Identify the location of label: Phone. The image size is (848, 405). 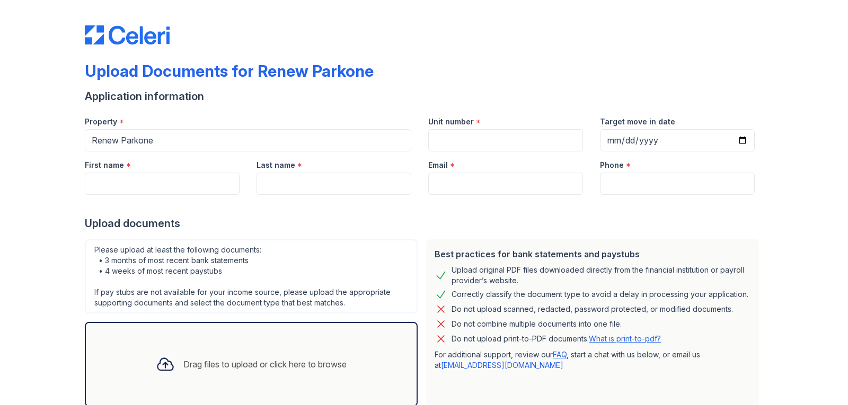
(611, 165).